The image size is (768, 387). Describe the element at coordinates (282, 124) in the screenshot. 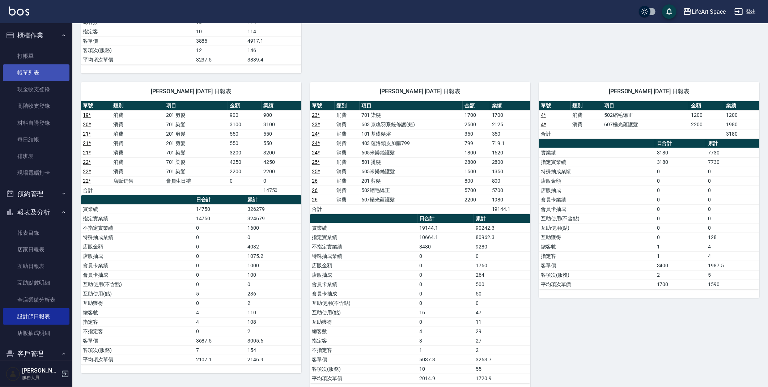

I see `td: 3100` at that location.